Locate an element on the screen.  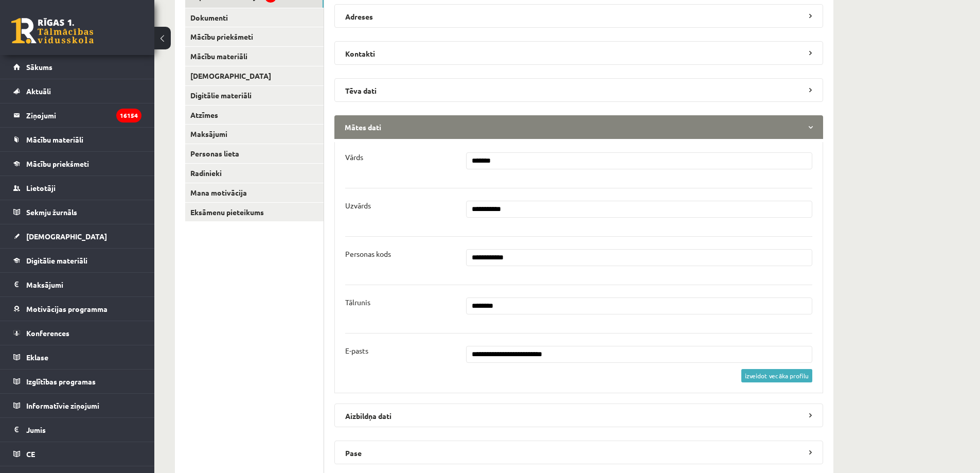
a: Radinieki is located at coordinates (254, 173).